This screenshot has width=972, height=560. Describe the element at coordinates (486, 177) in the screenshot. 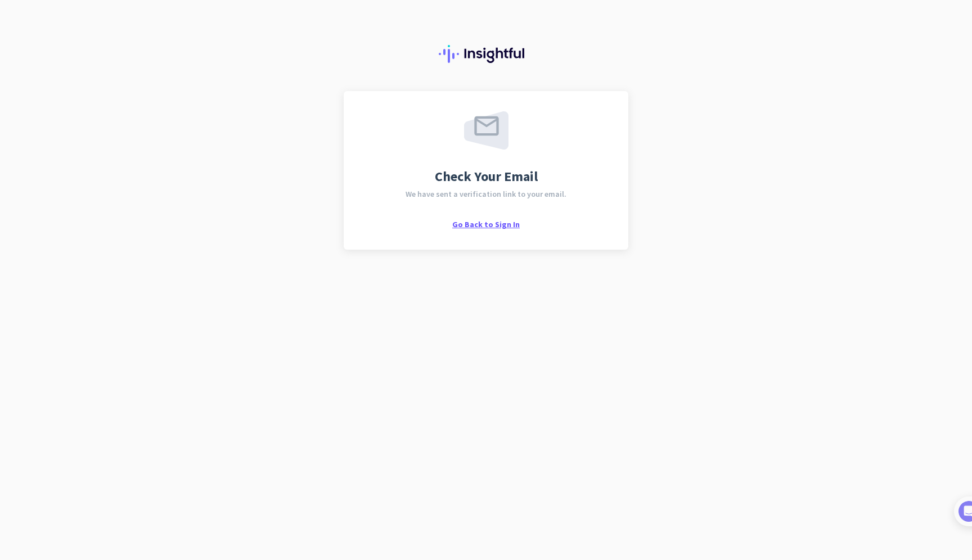

I see `span: Check Your Email` at that location.